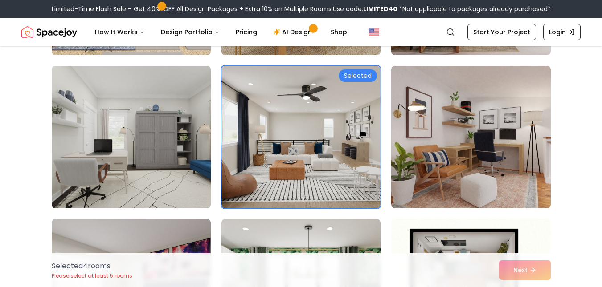 The width and height of the screenshot is (602, 287). What do you see at coordinates (470, 137) in the screenshot?
I see `img: Room room-18` at bounding box center [470, 137].